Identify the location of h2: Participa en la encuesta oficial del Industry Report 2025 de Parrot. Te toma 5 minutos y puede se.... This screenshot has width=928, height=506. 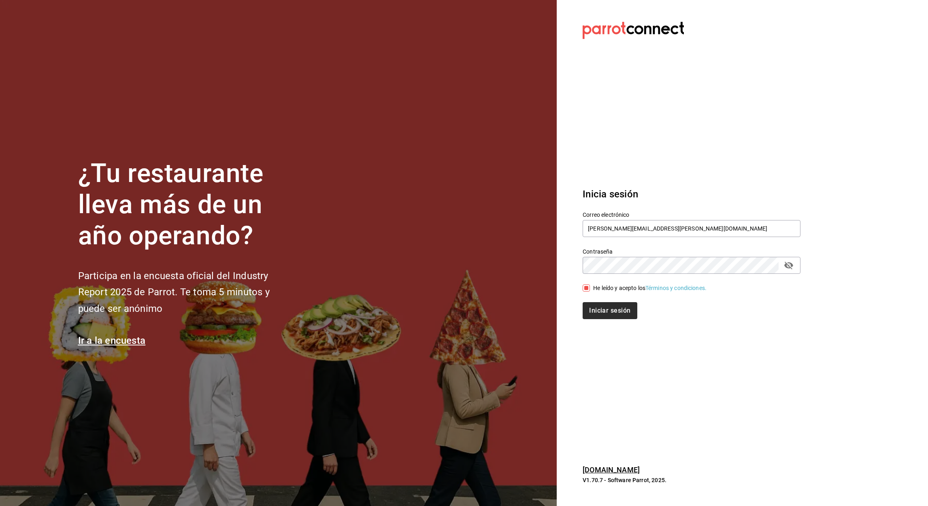
(187, 293).